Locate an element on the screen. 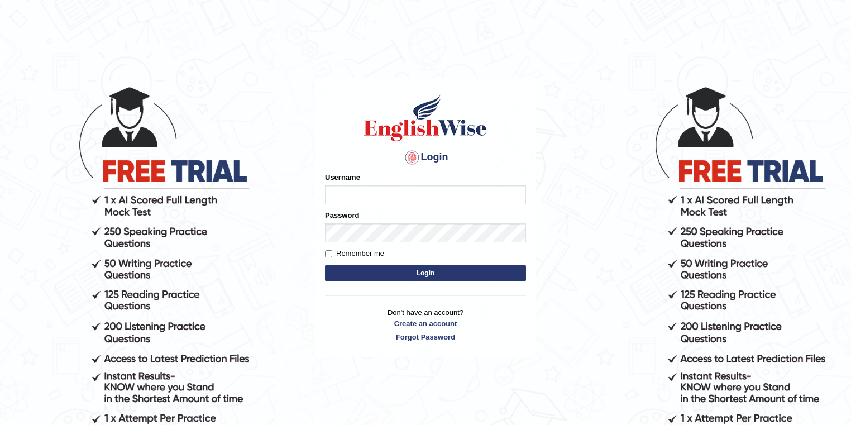 This screenshot has height=425, width=851. button: Login is located at coordinates (425, 273).